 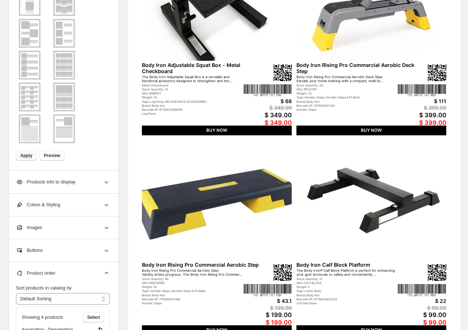 What do you see at coordinates (192, 287) in the screenshot?
I see `div: Weight: 10` at bounding box center [192, 287].